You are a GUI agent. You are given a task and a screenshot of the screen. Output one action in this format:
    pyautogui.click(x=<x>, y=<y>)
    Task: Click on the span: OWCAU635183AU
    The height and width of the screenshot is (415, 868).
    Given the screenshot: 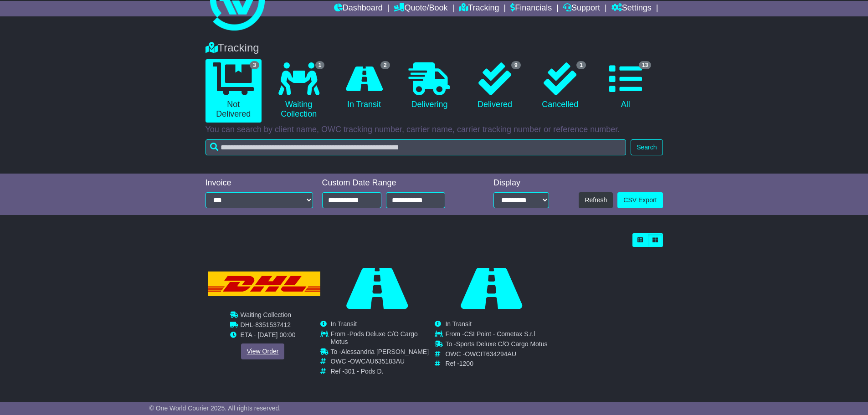 What is the action you would take?
    pyautogui.click(x=377, y=361)
    